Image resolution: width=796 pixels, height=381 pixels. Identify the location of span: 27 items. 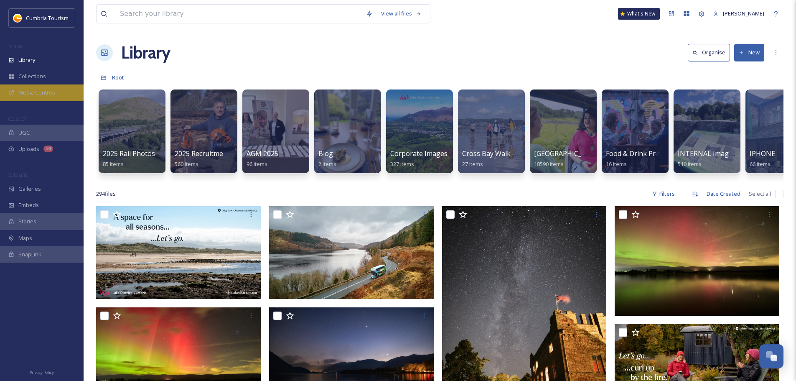
(473, 164).